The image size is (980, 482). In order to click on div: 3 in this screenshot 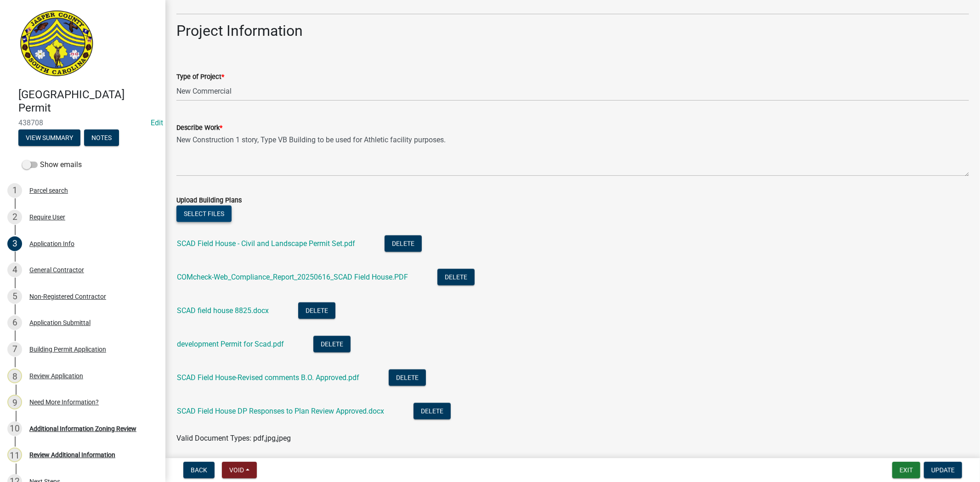, I will do `click(15, 244)`.